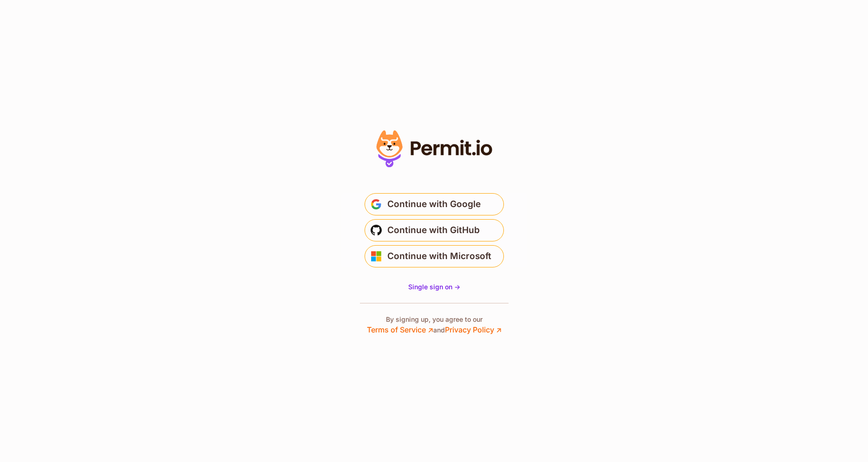 This screenshot has height=462, width=868. I want to click on a: Privacy Policy ↗, so click(473, 329).